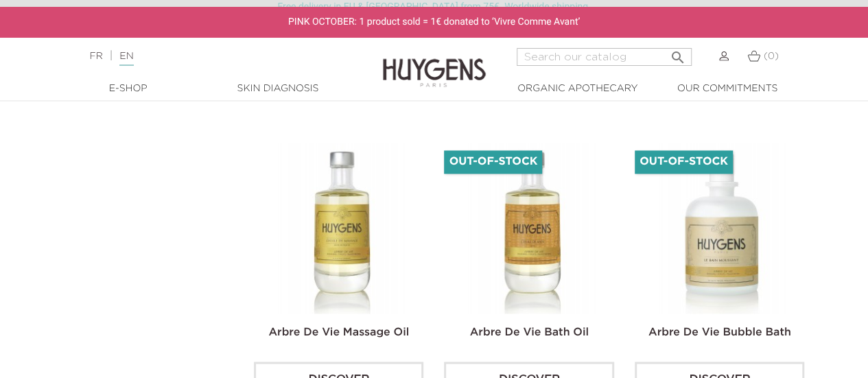 The height and width of the screenshot is (378, 868). What do you see at coordinates (531, 228) in the screenshot?
I see `img: L'HUILE DE BAIN 80ml+H.E. ARBRE DE VIE` at bounding box center [531, 228].